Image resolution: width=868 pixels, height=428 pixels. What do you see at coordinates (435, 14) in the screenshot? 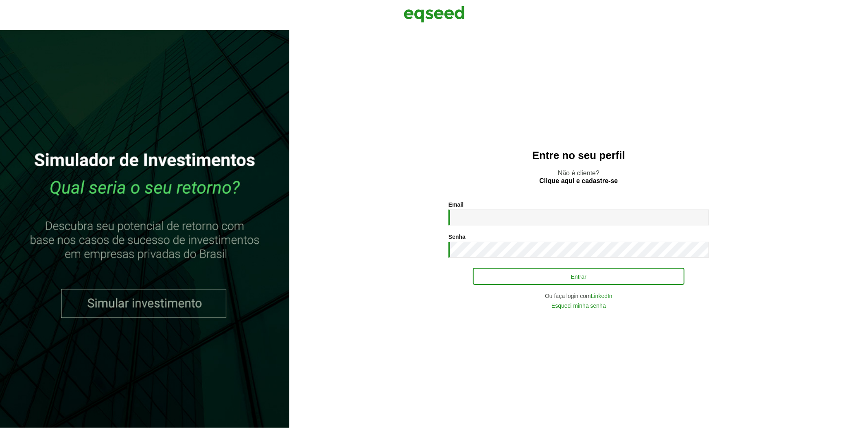
I see `img: EqSeed Logo` at bounding box center [435, 14].